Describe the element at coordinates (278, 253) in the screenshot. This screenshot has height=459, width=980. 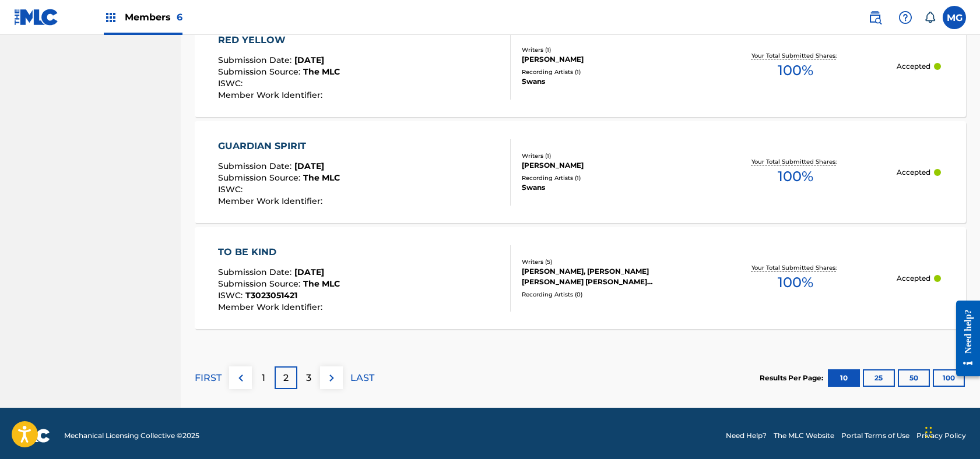
I see `div: TO BE KIND` at that location.